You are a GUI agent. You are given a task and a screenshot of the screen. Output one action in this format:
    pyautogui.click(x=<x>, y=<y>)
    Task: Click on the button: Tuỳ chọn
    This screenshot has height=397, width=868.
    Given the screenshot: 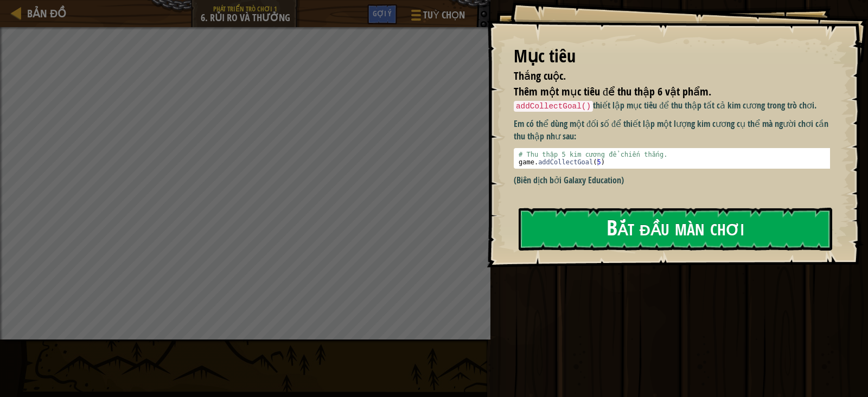 What is the action you would take?
    pyautogui.click(x=437, y=17)
    